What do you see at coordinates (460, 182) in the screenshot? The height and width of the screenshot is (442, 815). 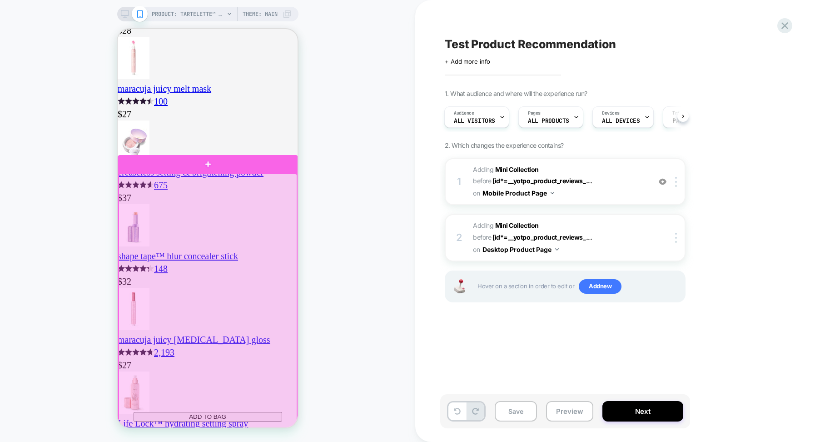 I see `div: 1` at bounding box center [460, 182].